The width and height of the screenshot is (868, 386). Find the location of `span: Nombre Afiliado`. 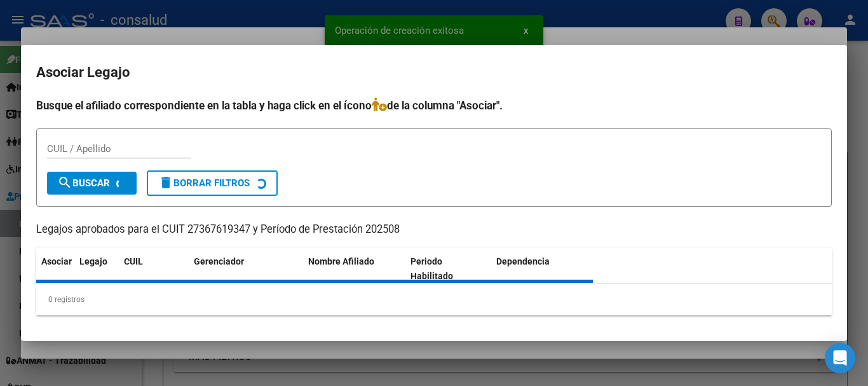

span: Nombre Afiliado is located at coordinates (341, 261).